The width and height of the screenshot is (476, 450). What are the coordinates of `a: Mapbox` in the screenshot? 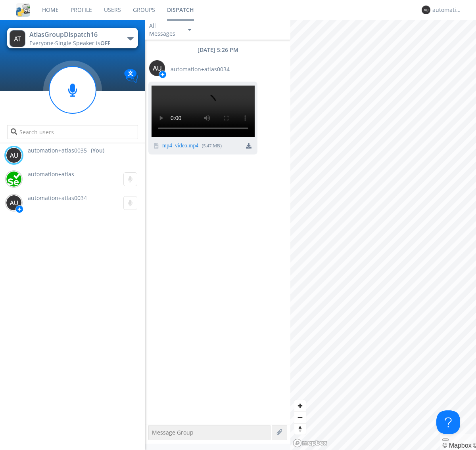 It's located at (457, 445).